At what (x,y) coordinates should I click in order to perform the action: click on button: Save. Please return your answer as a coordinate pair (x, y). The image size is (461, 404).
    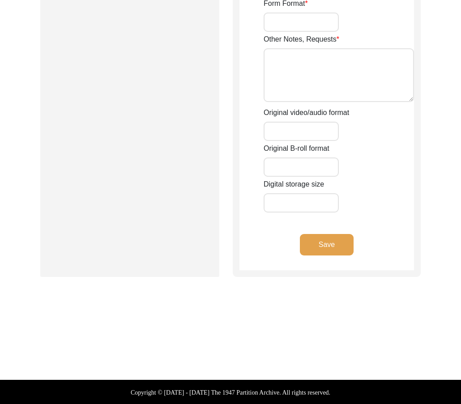
    Looking at the image, I should click on (326, 245).